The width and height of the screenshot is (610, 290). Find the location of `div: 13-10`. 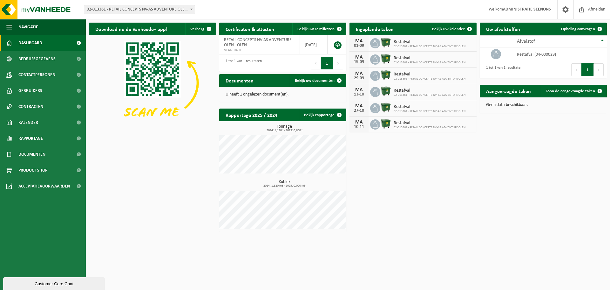

div: 13-10 is located at coordinates (359, 94).